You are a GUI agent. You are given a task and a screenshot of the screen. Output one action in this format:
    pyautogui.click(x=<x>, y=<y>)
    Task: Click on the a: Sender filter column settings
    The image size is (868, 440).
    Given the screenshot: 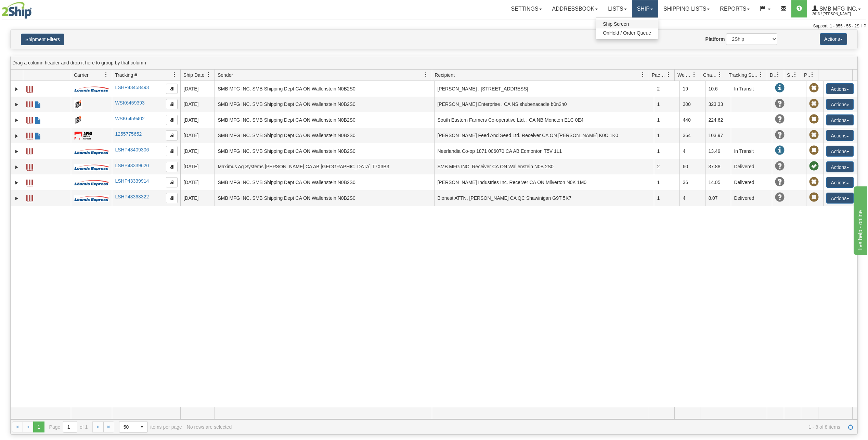 What is the action you would take?
    pyautogui.click(x=426, y=74)
    